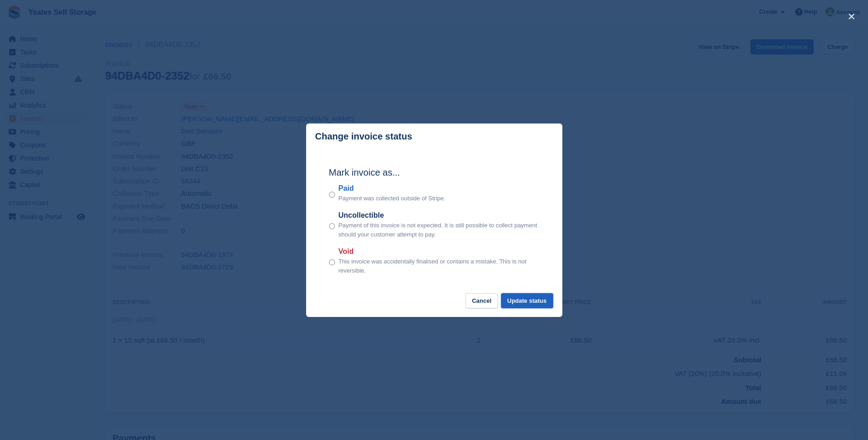 The image size is (868, 440). I want to click on button: Cancel, so click(481, 300).